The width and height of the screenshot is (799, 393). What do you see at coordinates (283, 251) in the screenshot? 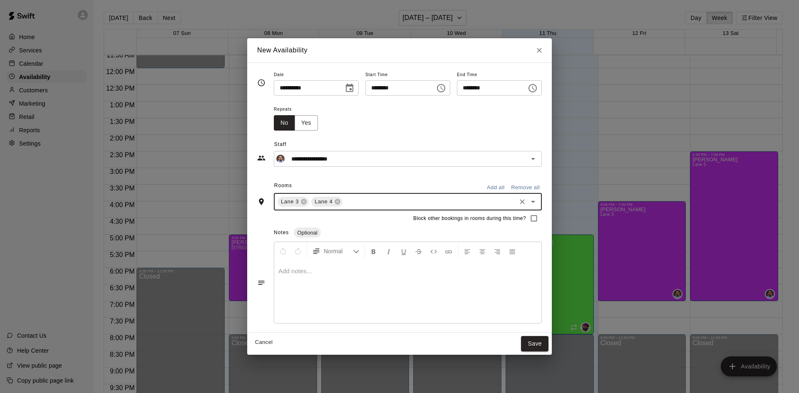
I see `button: Undo` at bounding box center [283, 251].